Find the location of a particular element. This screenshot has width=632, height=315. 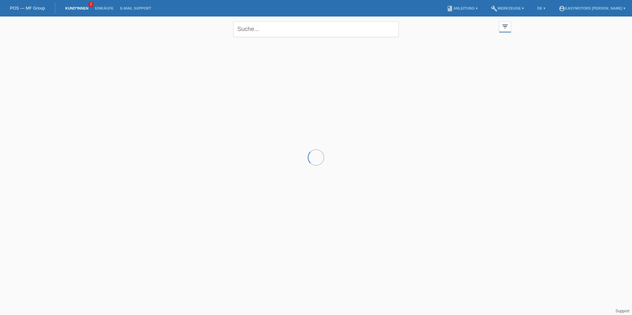

a: bookAnleitung ▾ is located at coordinates (461, 8).